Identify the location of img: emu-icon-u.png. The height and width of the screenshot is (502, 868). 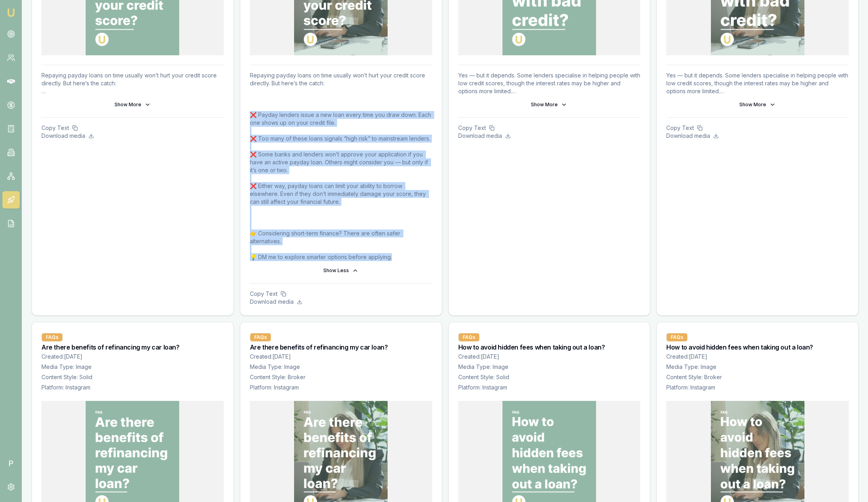
(11, 13).